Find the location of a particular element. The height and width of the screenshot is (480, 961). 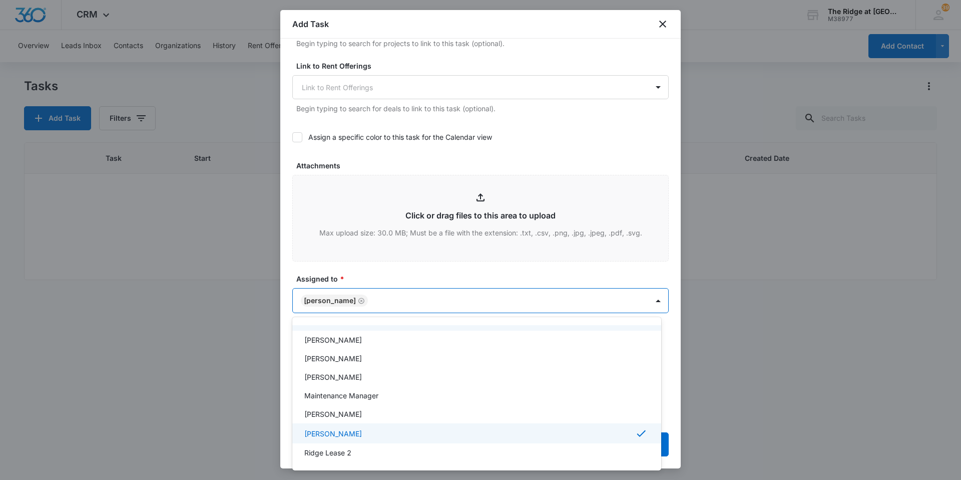

p: Maintenance Manager is located at coordinates (341, 395).